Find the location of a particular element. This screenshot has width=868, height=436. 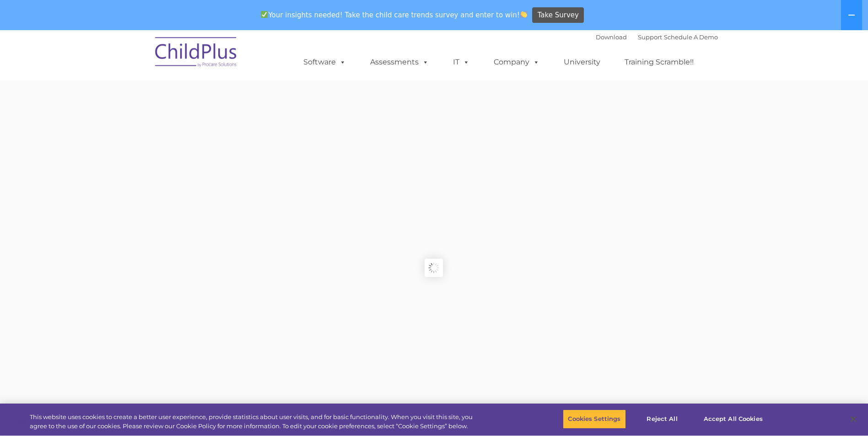

a: Support is located at coordinates (650, 37).